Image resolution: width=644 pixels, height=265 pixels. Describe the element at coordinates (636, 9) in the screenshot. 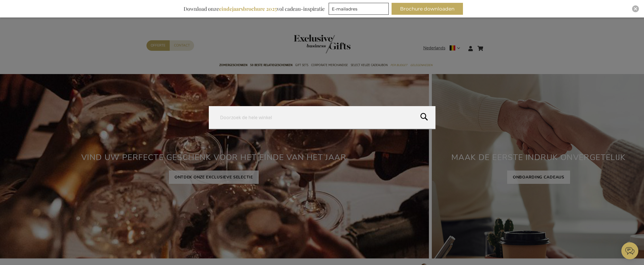

I see `img: Close` at that location.